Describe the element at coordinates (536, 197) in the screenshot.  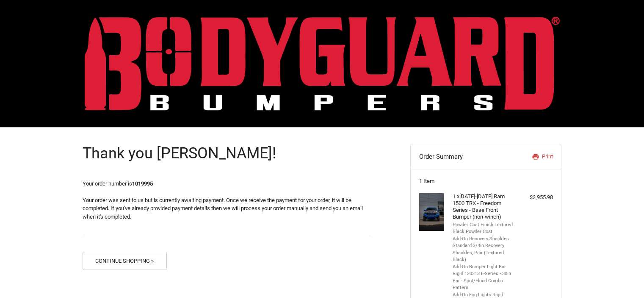
I see `div: $3,955.98` at that location.